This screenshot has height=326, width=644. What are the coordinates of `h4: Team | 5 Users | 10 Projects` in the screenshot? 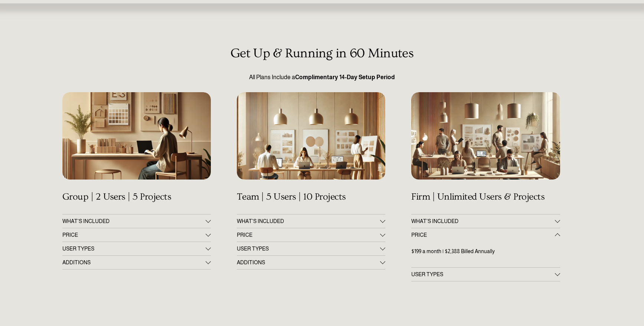 It's located at (311, 197).